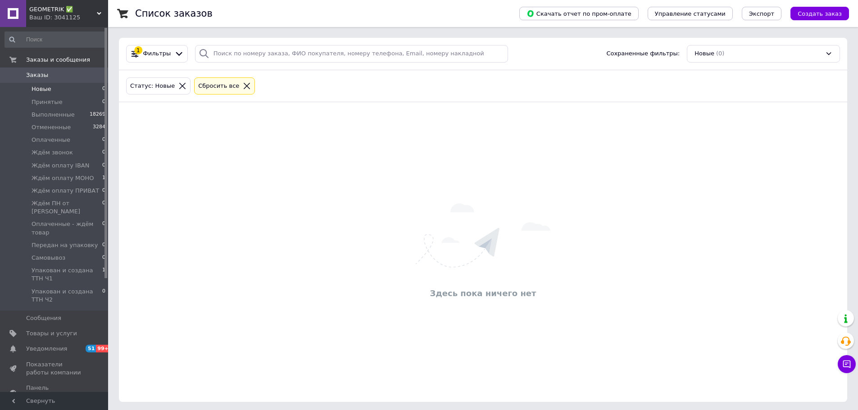  Describe the element at coordinates (64, 245) in the screenshot. I see `span: Передан на упаковку` at that location.